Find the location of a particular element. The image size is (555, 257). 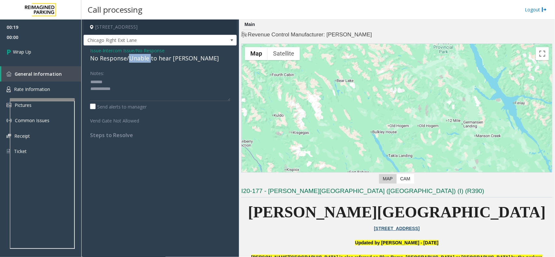

span: General Information is located at coordinates (38, 74).